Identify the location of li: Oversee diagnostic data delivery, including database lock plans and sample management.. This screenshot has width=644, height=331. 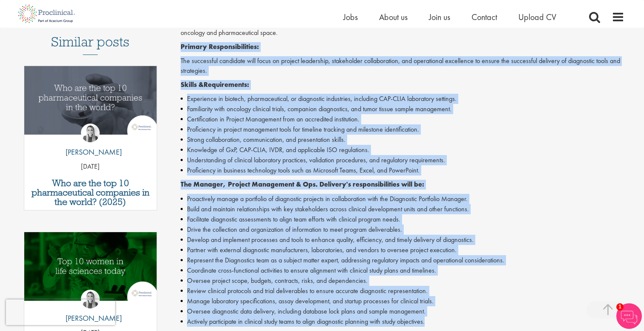
(402, 312).